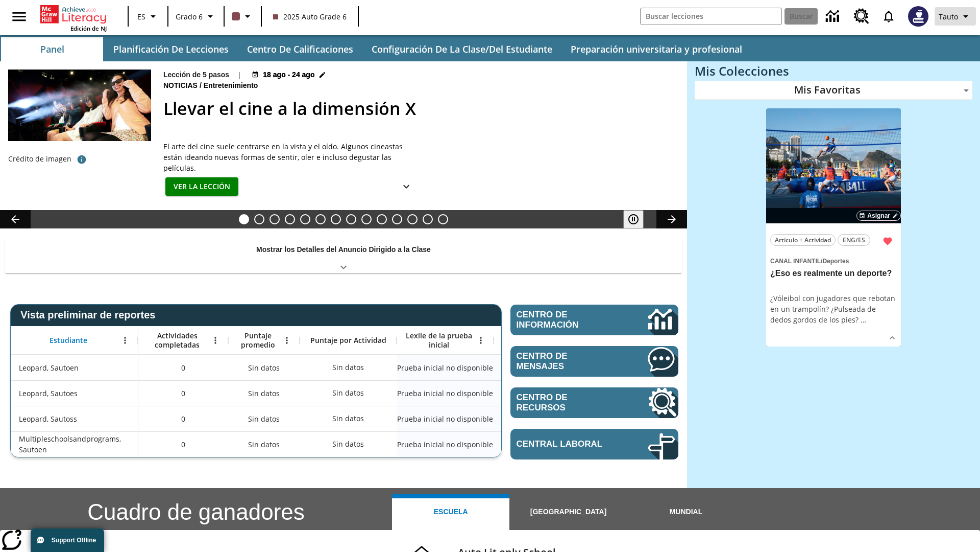  Describe the element at coordinates (566, 444) in the screenshot. I see `span: Central laboral` at that location.